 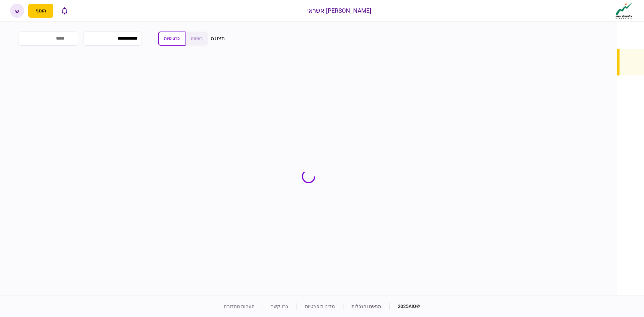 What do you see at coordinates (197, 38) in the screenshot?
I see `span: רשימה` at bounding box center [197, 38].